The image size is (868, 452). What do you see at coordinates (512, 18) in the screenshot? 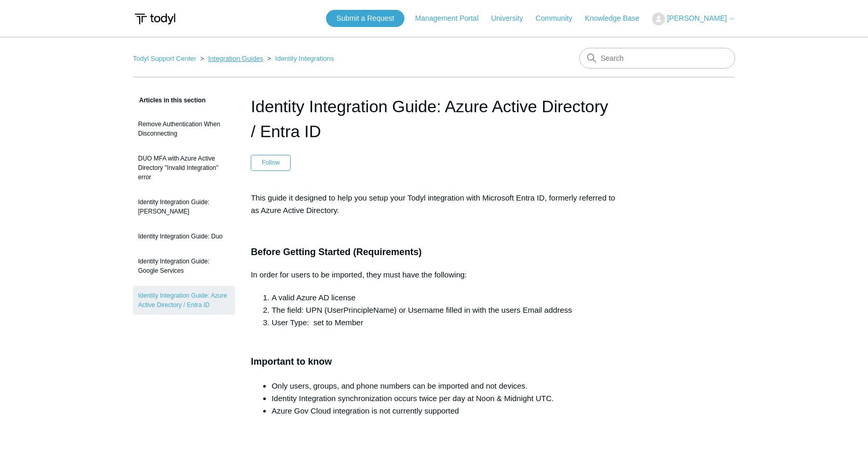
I see `a: University` at bounding box center [512, 18].